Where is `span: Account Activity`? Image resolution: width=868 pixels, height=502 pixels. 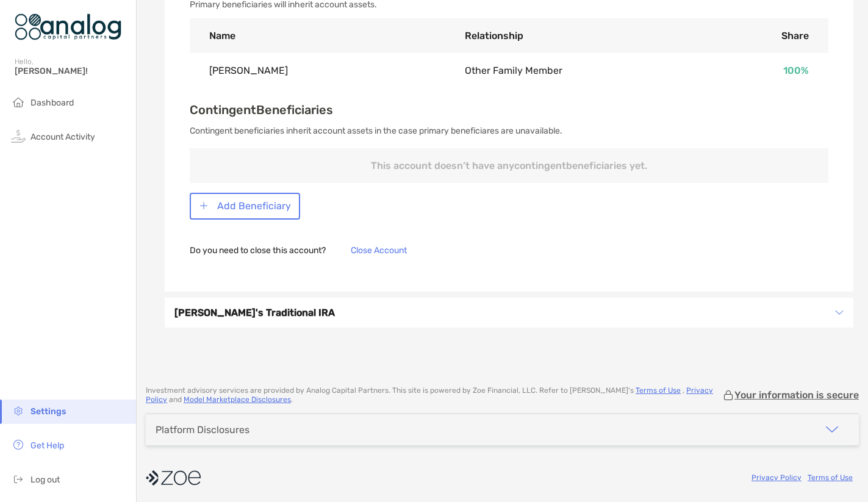
span: Account Activity is located at coordinates (63, 137).